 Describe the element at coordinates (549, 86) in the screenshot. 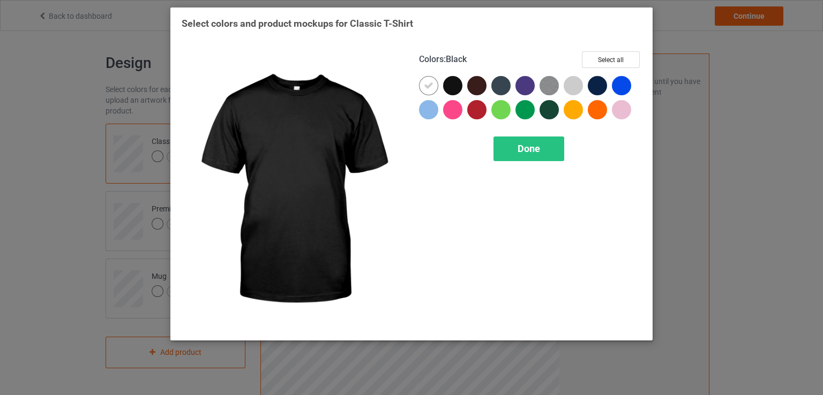

I see `img: heather_texture.png` at that location.